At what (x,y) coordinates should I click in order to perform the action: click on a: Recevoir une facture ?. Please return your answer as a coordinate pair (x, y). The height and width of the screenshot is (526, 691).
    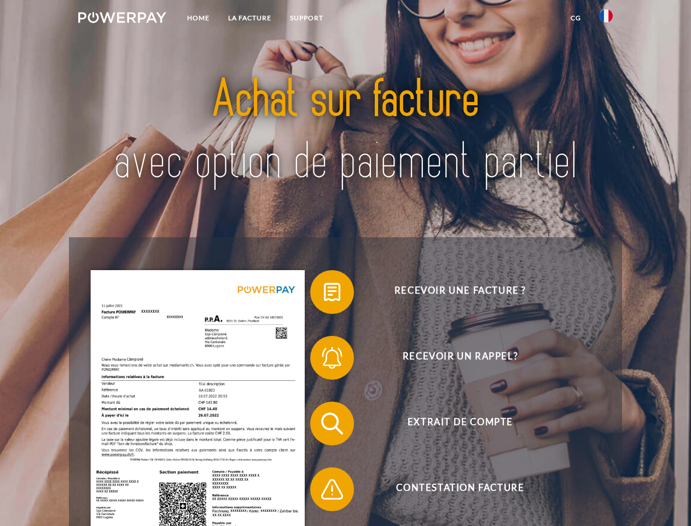
    Looking at the image, I should click on (453, 292).